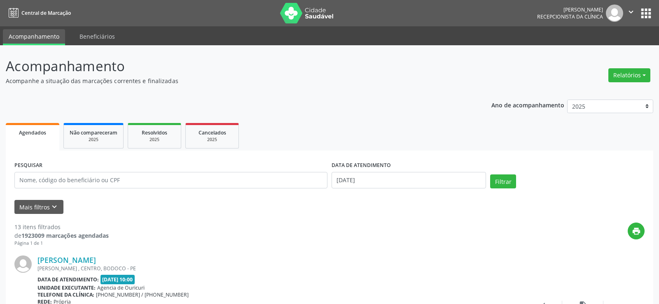  I want to click on i: keyboard_arrow_down, so click(54, 207).